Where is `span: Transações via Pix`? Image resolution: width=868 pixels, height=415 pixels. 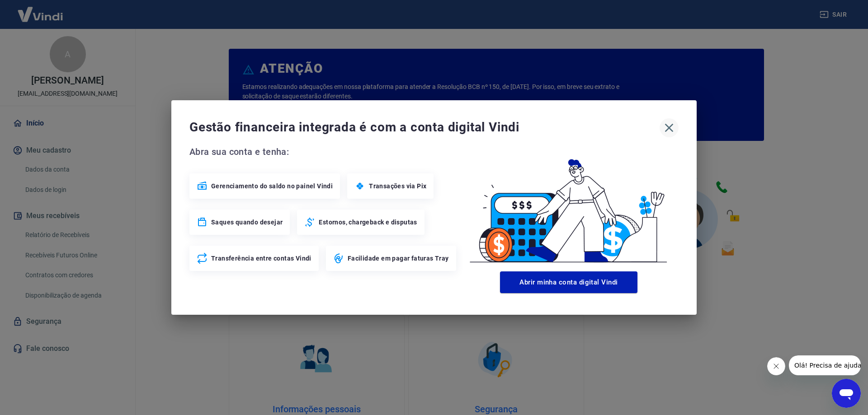 span: Transações via Pix is located at coordinates (397, 186).